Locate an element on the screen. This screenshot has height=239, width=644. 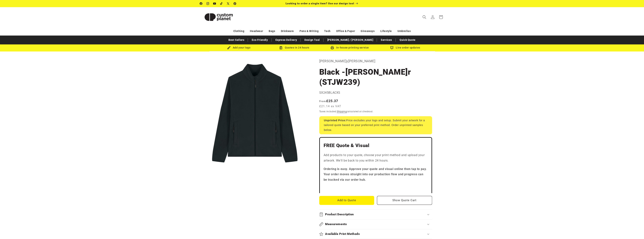
div: Add your logo is located at coordinates (239, 47).